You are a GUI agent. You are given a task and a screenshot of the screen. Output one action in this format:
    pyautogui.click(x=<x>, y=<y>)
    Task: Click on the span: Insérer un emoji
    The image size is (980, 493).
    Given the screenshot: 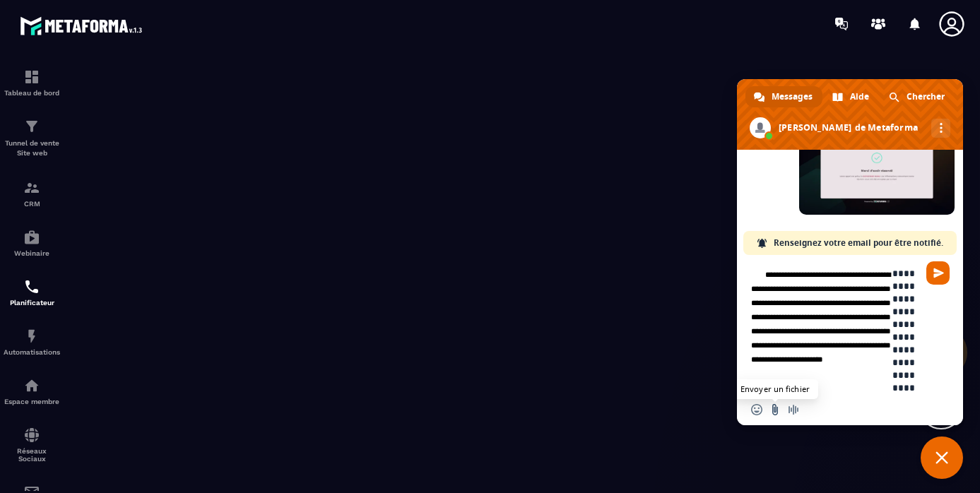 What is the action you would take?
    pyautogui.click(x=757, y=410)
    